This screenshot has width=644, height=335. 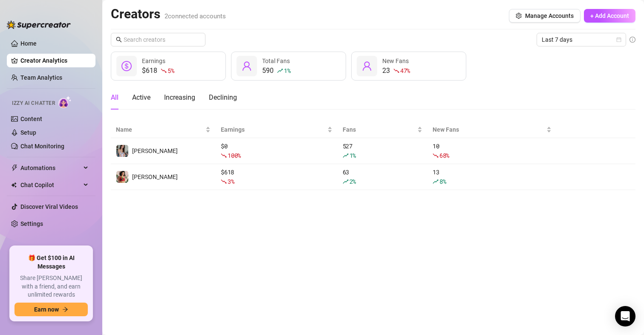 I want to click on img: AI Chatter, so click(x=65, y=102).